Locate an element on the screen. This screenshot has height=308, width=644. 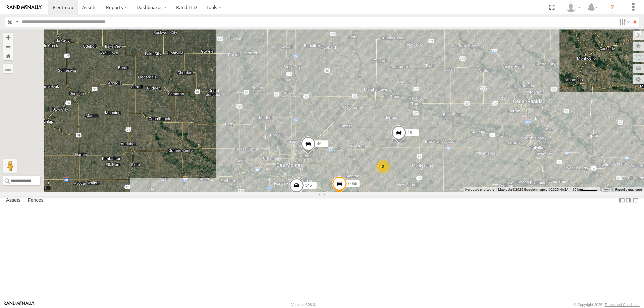
div: Chase Tanke is located at coordinates (573, 7).